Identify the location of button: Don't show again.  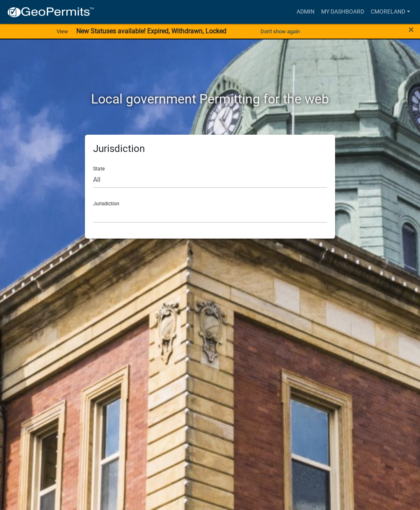
(280, 31).